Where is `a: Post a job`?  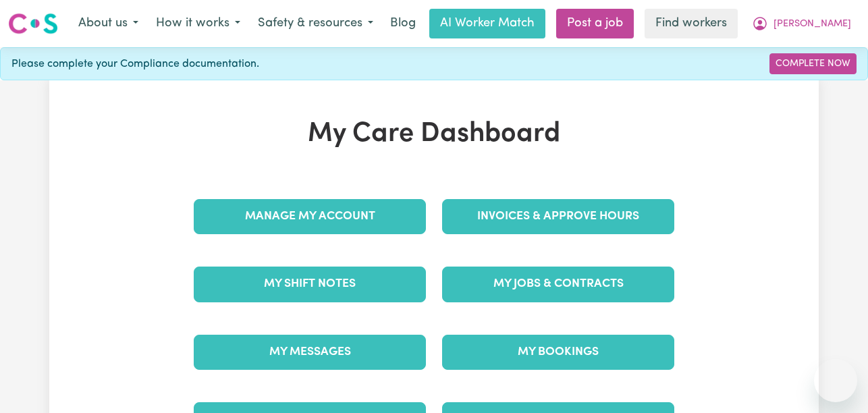
a: Post a job is located at coordinates (595, 23).